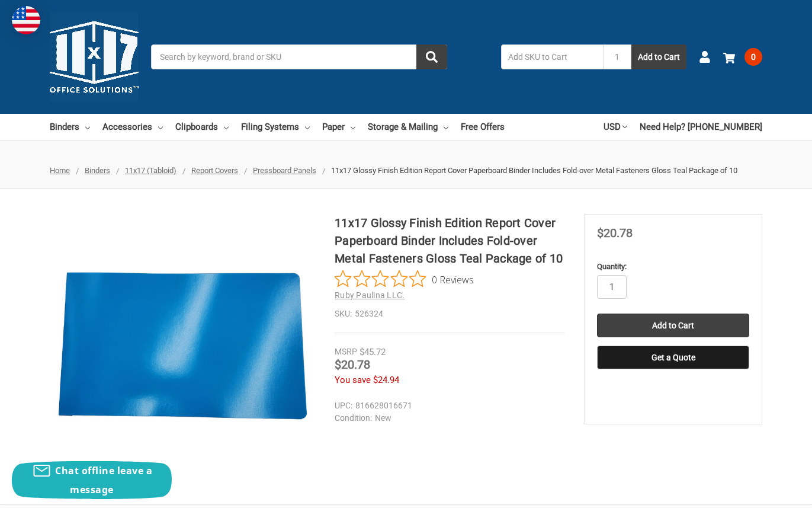 This screenshot has width=812, height=508. Describe the element at coordinates (299, 57) in the screenshot. I see `input: Search by keyword, brand or SKU` at that location.